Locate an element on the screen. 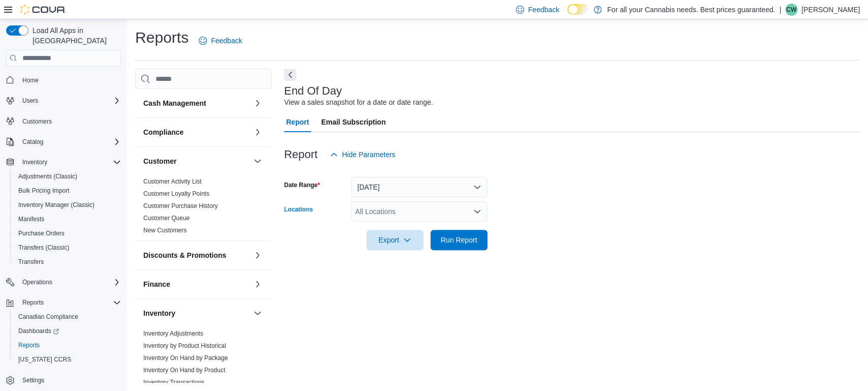 The image size is (868, 391). span: Bulk Pricing Import is located at coordinates (68, 190).